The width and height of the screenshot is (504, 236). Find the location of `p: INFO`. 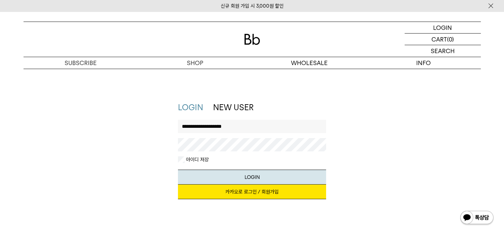

p: INFO is located at coordinates (424, 63).